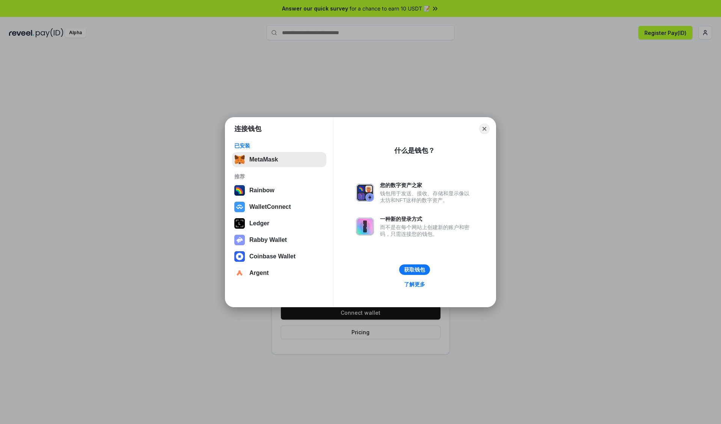  Describe the element at coordinates (279, 207) in the screenshot. I see `button: WalletConnect` at that location.